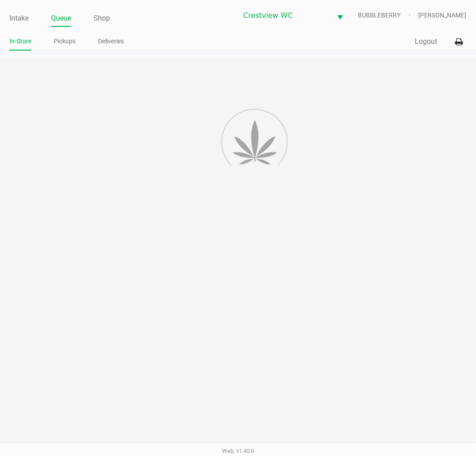  I want to click on button: Select, so click(340, 15).